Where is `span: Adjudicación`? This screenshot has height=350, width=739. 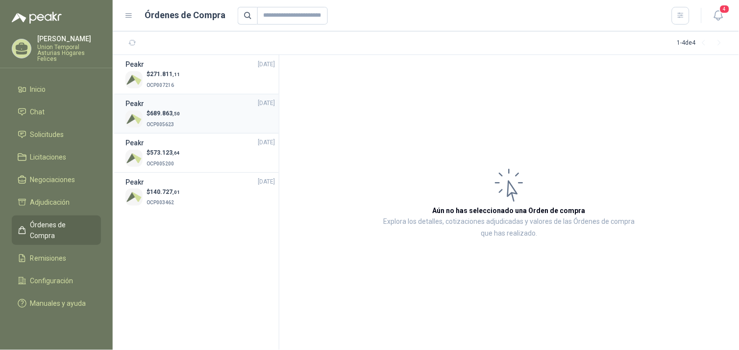 span: Adjudicación is located at coordinates (50, 202).